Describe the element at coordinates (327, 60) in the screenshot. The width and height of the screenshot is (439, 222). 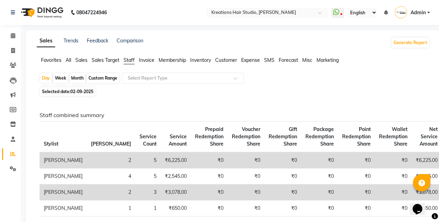
I see `span: Marketing` at that location.